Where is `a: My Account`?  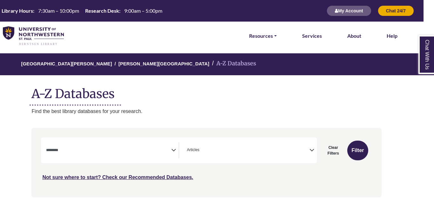
a: My Account is located at coordinates (349, 10).